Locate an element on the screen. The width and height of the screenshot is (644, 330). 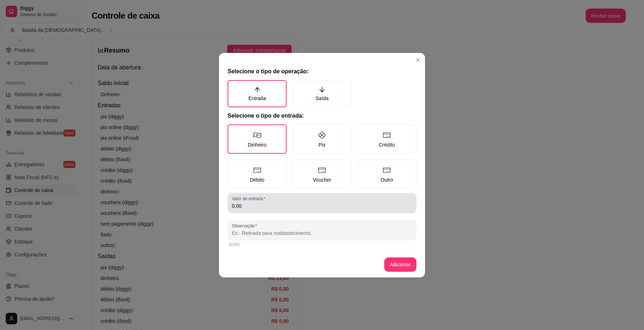
label: Pix is located at coordinates (322, 139).